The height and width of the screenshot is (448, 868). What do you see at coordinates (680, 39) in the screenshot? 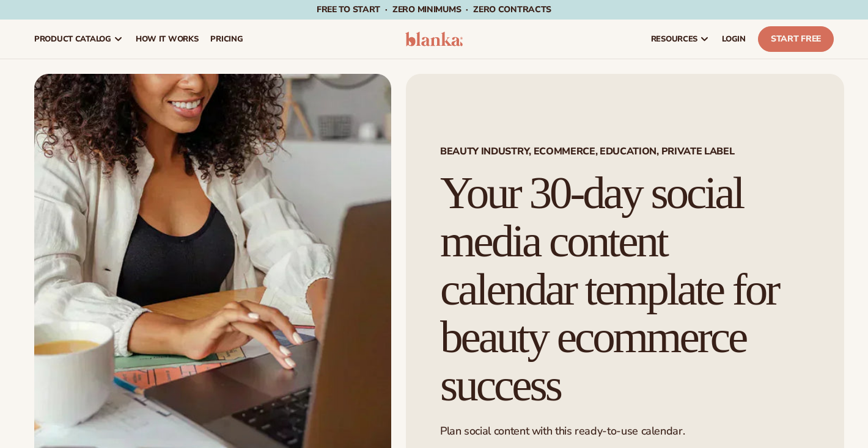
I see `a: resources` at bounding box center [680, 39].